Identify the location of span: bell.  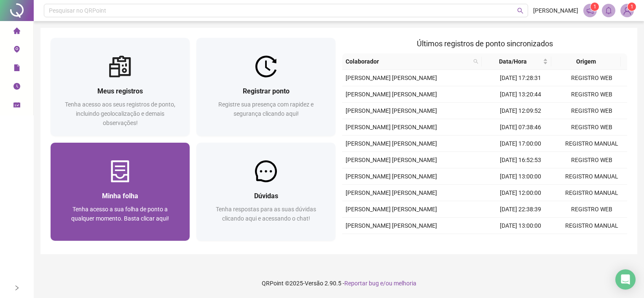
(608, 10).